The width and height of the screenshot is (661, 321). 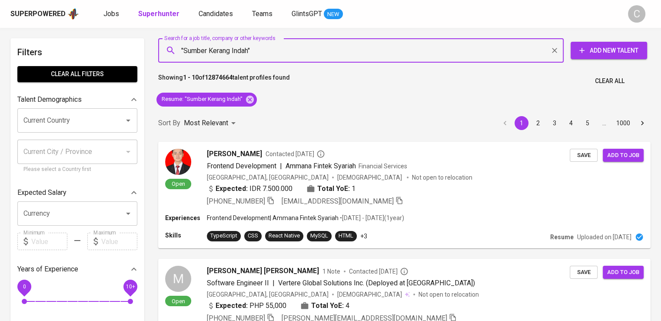 I want to click on button: Go to next page, so click(x=643, y=123).